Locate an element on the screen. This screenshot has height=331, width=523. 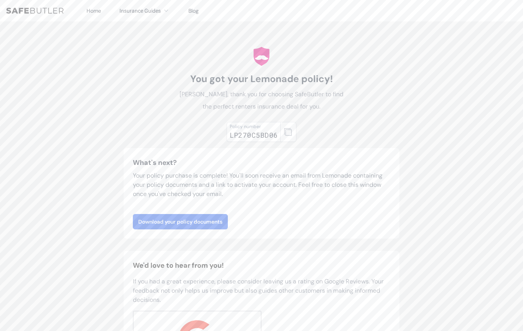
p: If you had a great experience, please consider leaving us a rating on Google Reviews. Your feedba... is located at coordinates (262, 290).